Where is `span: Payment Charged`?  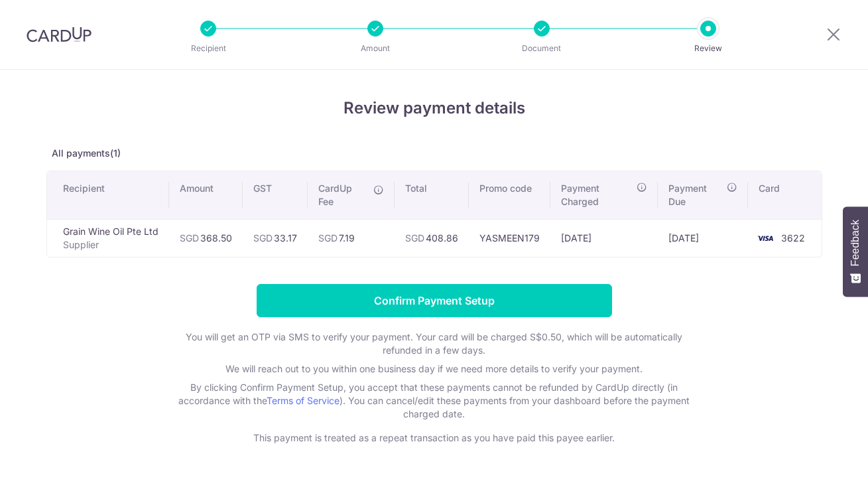 span: Payment Charged is located at coordinates (597, 195).